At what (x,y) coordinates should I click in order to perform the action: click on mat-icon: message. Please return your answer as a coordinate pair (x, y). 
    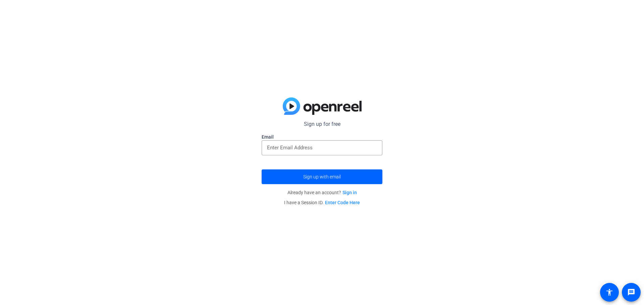
    Looking at the image, I should click on (631, 293).